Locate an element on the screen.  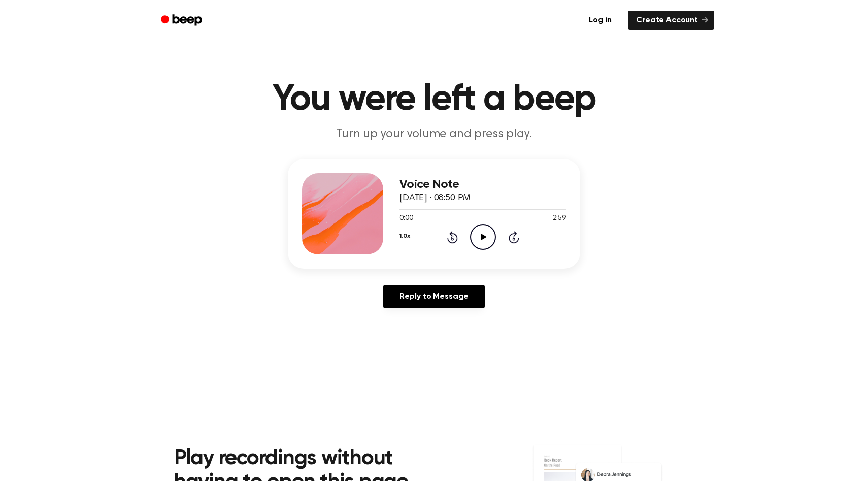
a: Log in is located at coordinates (600, 20).